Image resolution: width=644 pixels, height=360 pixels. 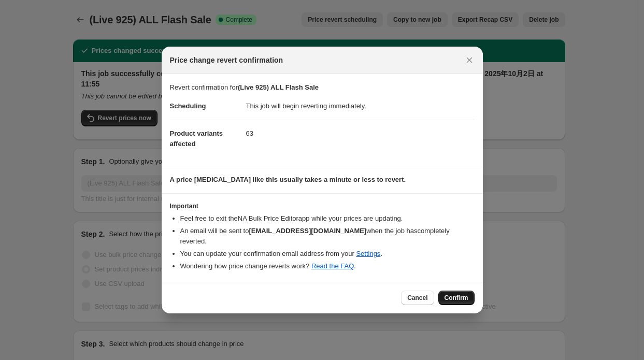 I want to click on span: Price change revert confirmation, so click(x=226, y=60).